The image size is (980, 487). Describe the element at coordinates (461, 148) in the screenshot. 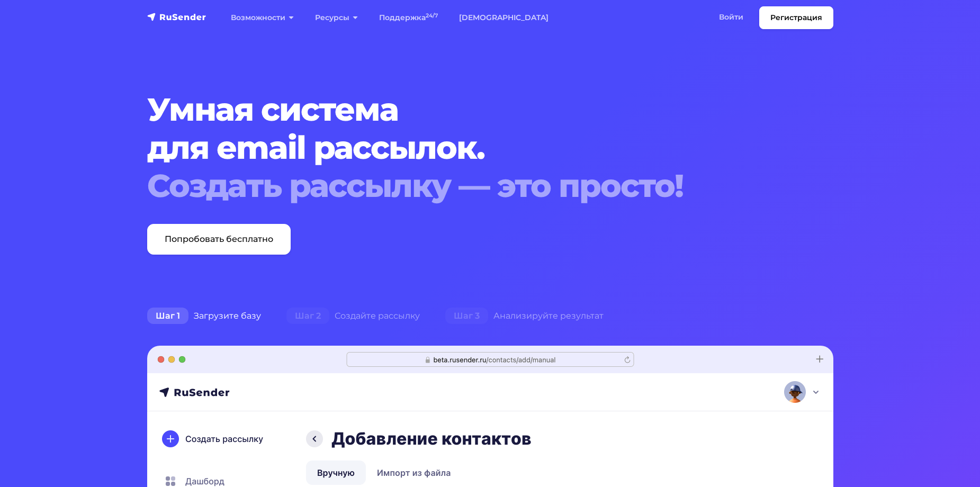

I see `h1: Умная система для email рассылок.` at that location.